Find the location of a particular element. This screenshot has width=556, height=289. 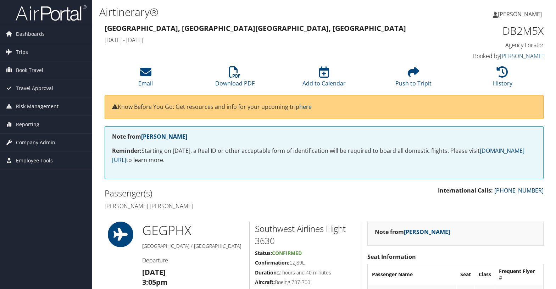

th: Passenger Name is located at coordinates (412, 274).